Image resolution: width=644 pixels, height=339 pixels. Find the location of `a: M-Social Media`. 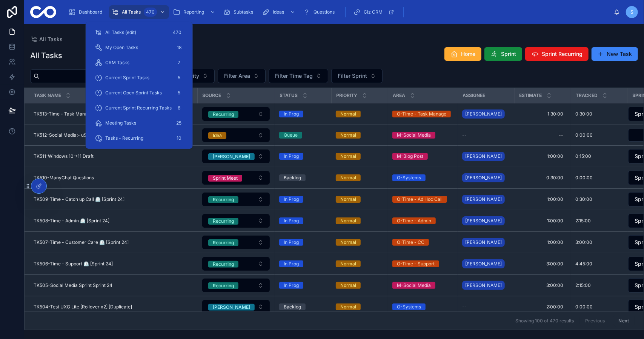

a: M-Social Media is located at coordinates (423, 135).